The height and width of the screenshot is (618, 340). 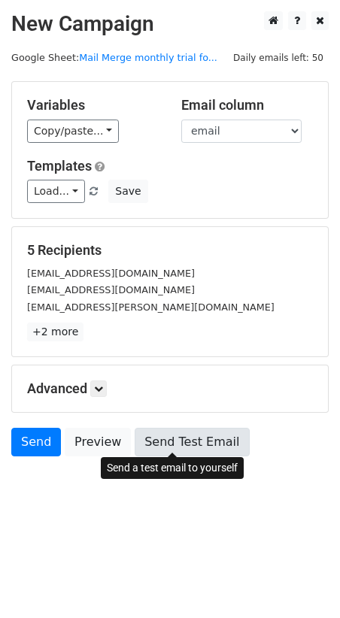 What do you see at coordinates (128, 191) in the screenshot?
I see `button: Save` at bounding box center [128, 191].